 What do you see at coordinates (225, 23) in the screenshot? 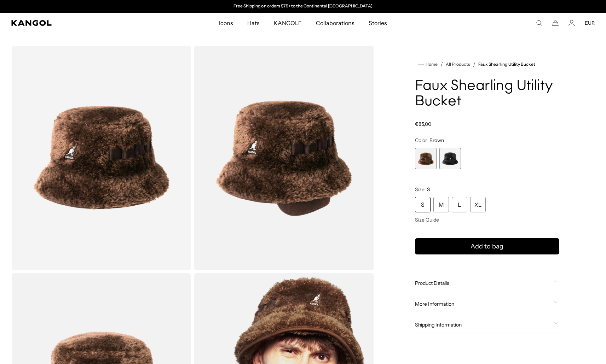
I see `a: Icons` at bounding box center [225, 23].